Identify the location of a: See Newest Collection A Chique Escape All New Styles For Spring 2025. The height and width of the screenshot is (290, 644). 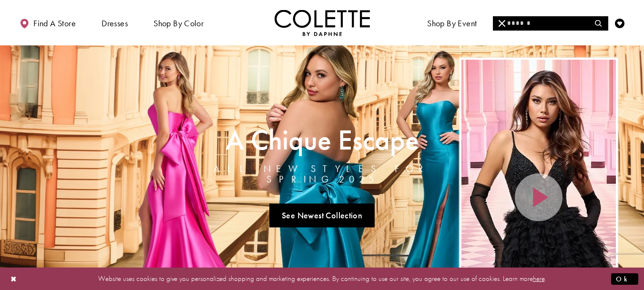
(322, 216).